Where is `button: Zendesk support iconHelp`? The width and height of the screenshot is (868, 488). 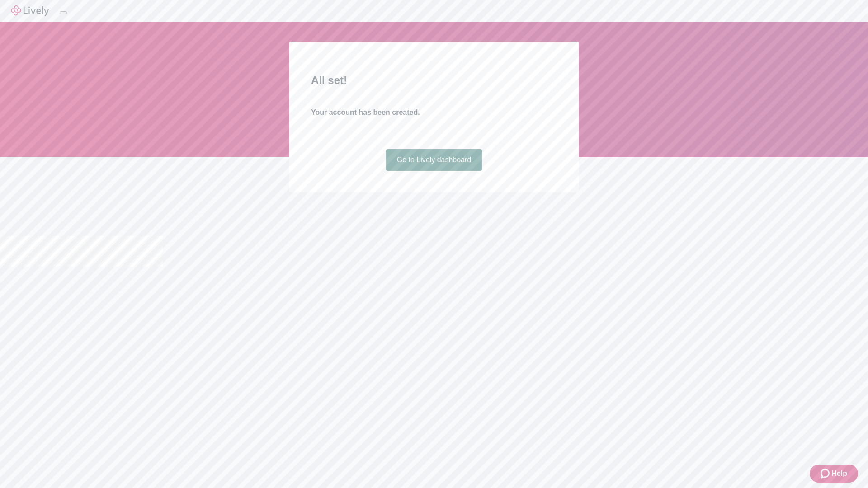
button: Zendesk support iconHelp is located at coordinates (834, 474).